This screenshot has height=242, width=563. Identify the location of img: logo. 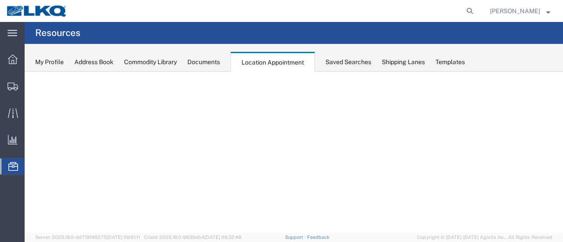
(37, 11).